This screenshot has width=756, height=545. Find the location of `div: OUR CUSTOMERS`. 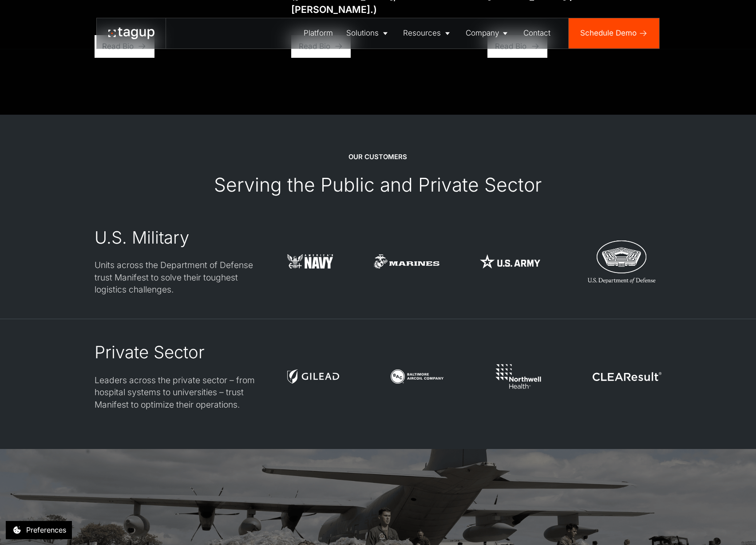

div: OUR CUSTOMERS is located at coordinates (378, 156).